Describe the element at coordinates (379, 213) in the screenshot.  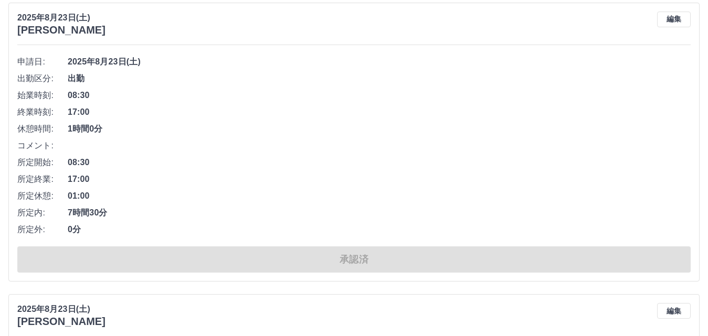
I see `span: 7時間30分` at that location.